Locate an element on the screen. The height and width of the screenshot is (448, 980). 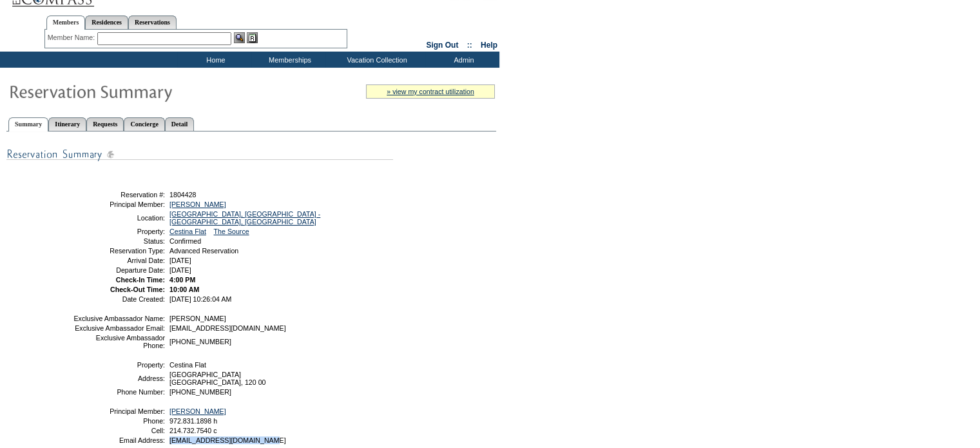
img: Reservaton Summary is located at coordinates (137, 91).